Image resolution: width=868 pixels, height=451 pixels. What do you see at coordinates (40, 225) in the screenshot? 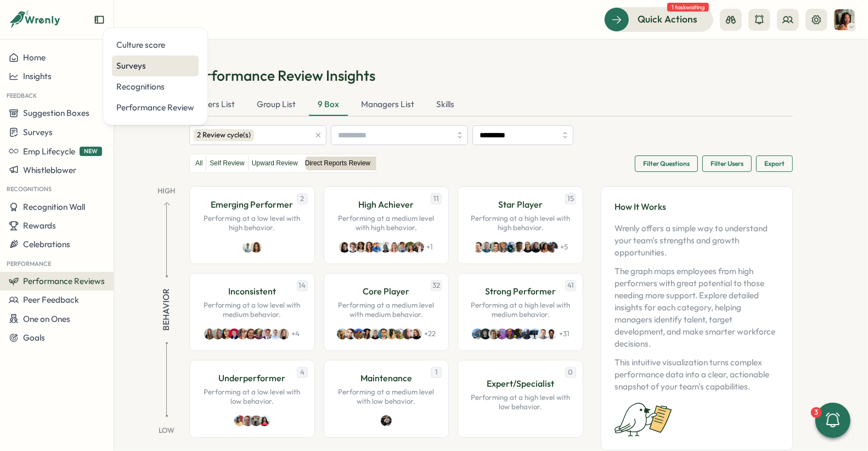
I see `span: Rewards` at bounding box center [40, 225].